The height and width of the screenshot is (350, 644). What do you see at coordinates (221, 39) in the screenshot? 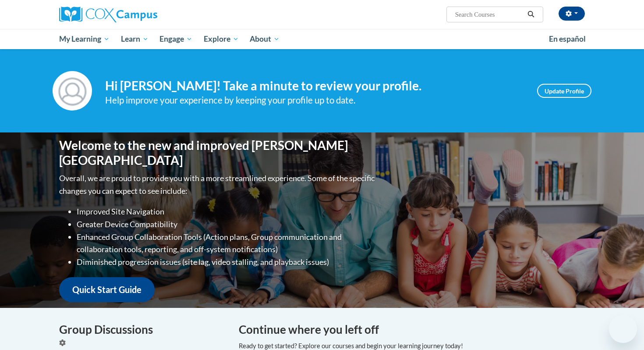
I see `a: Explore` at bounding box center [221, 39].